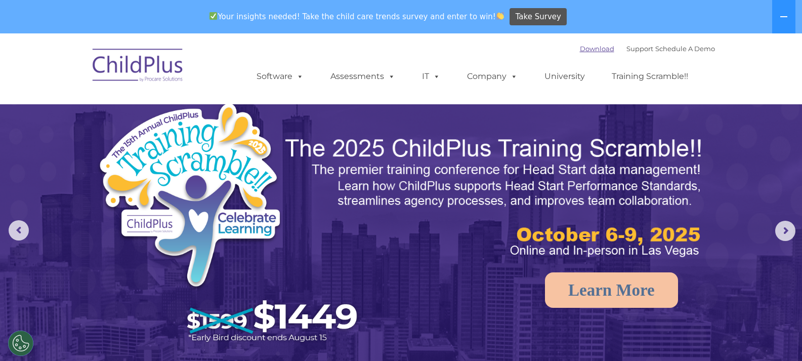 The image size is (802, 361). Describe the element at coordinates (565, 76) in the screenshot. I see `a: University` at that location.